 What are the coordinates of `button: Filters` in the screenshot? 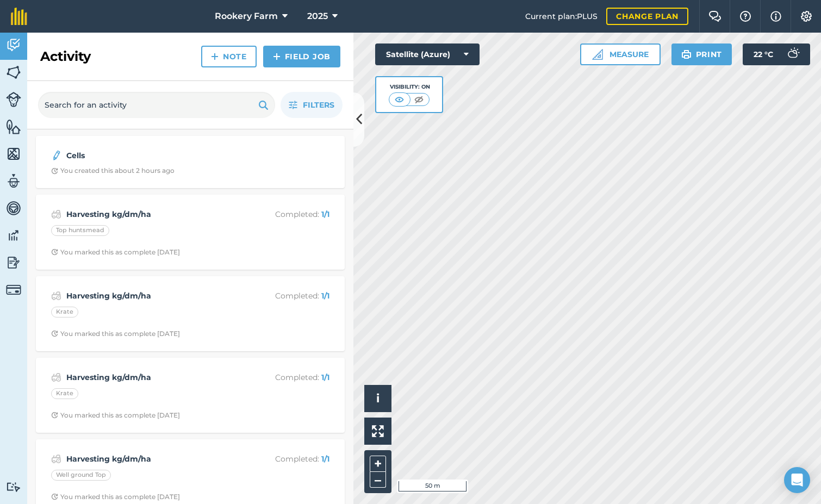 It's located at (312, 105).